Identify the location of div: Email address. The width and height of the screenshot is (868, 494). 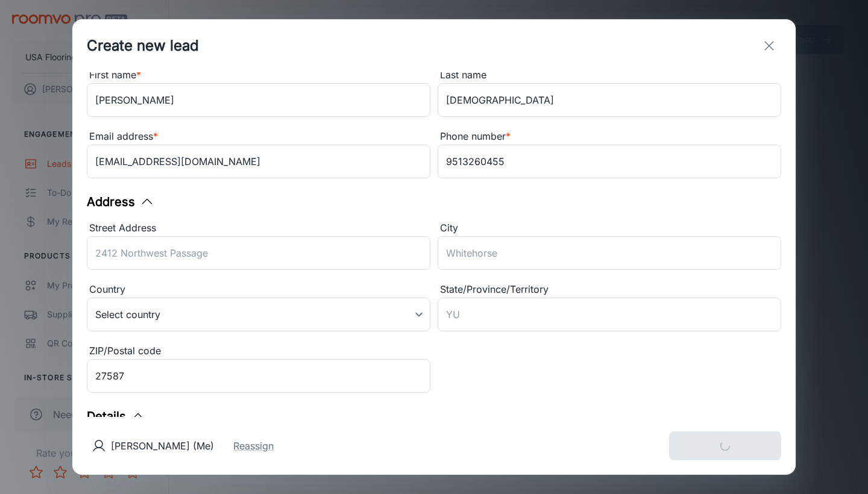
(258, 137).